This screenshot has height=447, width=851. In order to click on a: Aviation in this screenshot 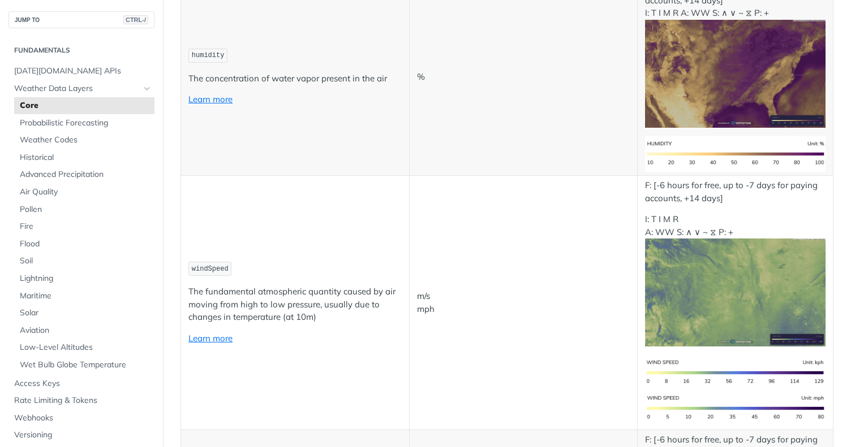, I will do `click(84, 331)`.